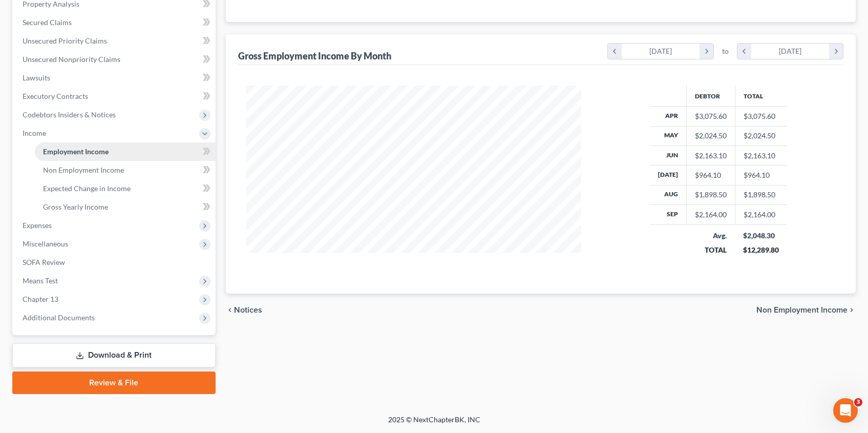 This screenshot has height=433, width=868. What do you see at coordinates (725, 51) in the screenshot?
I see `span: to` at bounding box center [725, 51].